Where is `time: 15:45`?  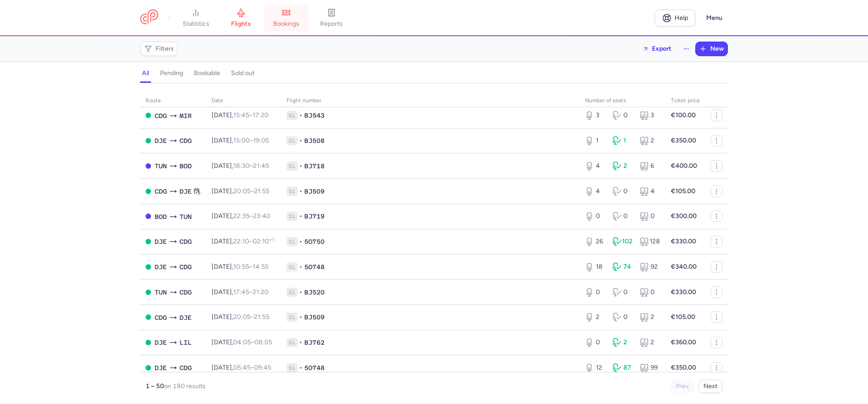
time: 15:45 is located at coordinates (241, 115).